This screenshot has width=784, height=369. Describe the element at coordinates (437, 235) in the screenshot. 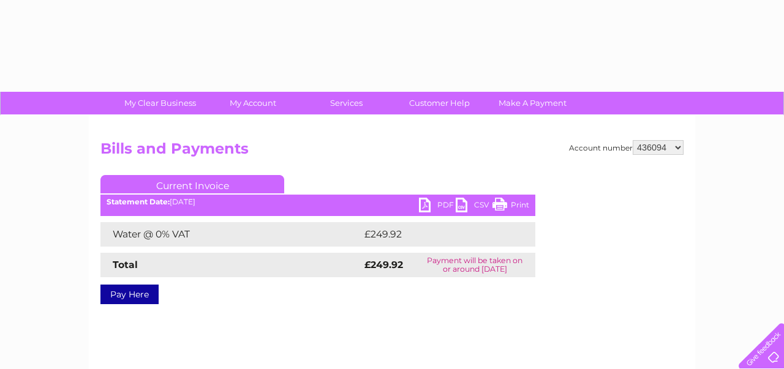

I see `td: £249.92` at that location.